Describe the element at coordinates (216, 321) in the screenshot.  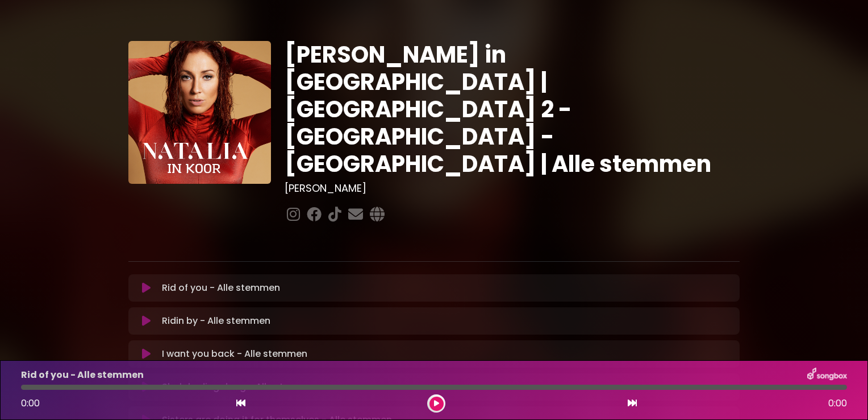
I see `p: Ridin by - Alle stemmen` at that location.